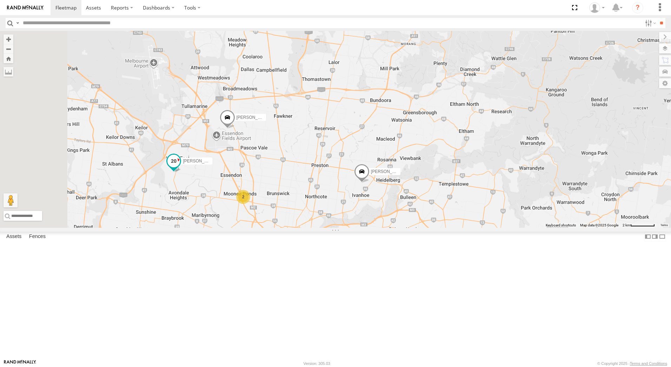 This screenshot has height=367, width=671. I want to click on label: Fences, so click(37, 236).